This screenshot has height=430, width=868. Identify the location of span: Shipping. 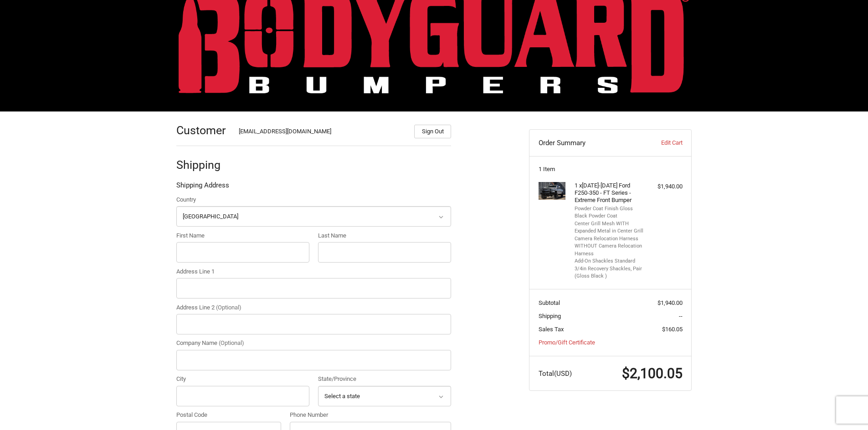
(550, 316).